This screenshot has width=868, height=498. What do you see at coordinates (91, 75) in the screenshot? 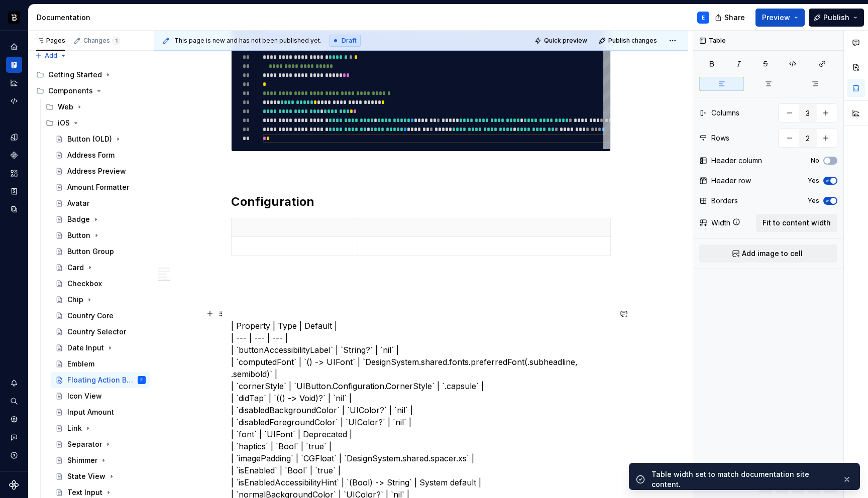
I see `div: Getting Started` at bounding box center [91, 75].